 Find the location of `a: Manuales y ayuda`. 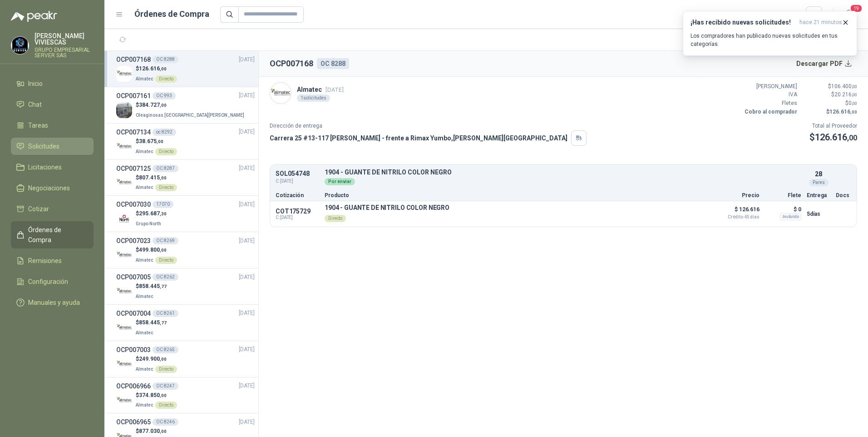

a: Manuales y ayuda is located at coordinates (52, 302).